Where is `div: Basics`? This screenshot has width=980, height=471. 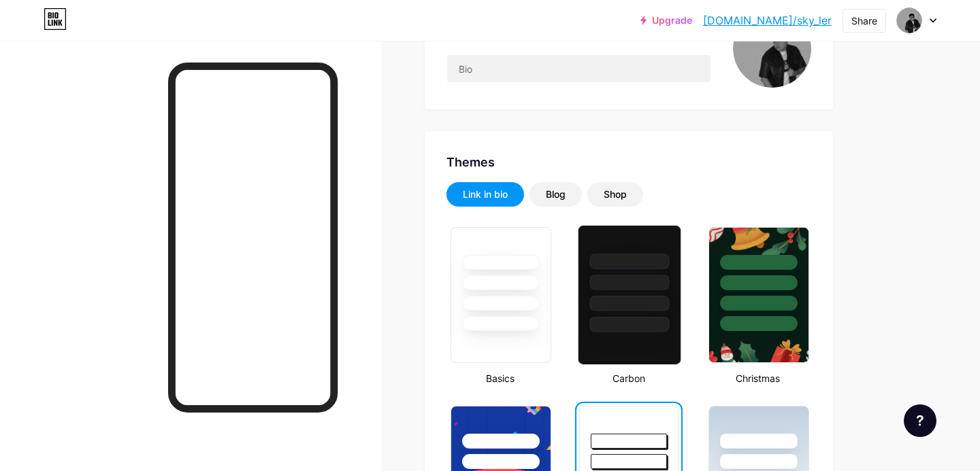 div: Basics is located at coordinates (499, 379).